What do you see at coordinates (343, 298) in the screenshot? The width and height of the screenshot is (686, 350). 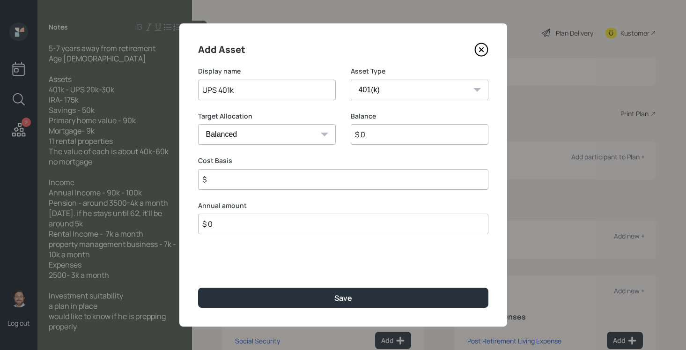 I see `div: Save` at bounding box center [343, 298].